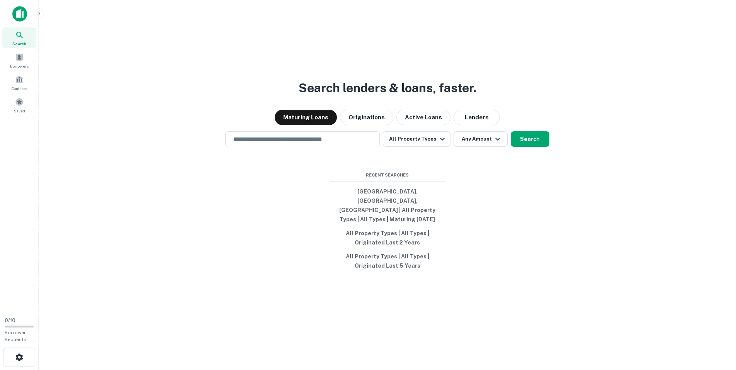  I want to click on button: Lenders, so click(477, 117).